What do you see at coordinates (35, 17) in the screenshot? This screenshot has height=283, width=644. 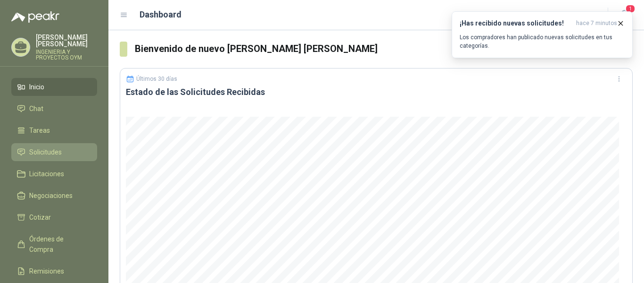 I see `img: Logo peakr` at bounding box center [35, 17].